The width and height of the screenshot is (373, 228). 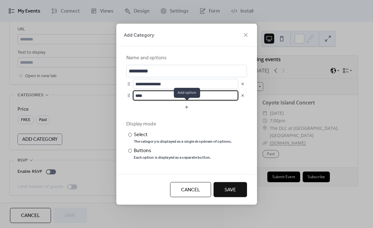 What do you see at coordinates (186, 58) in the screenshot?
I see `div: Name and options` at bounding box center [186, 58].